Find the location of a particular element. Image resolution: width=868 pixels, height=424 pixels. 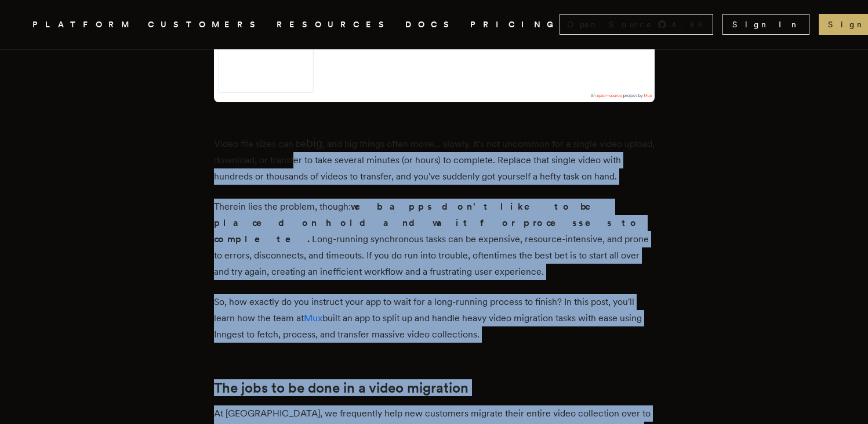

strong: web apps don't like to be placed on hold and wait for processes to complete. is located at coordinates (426, 223).